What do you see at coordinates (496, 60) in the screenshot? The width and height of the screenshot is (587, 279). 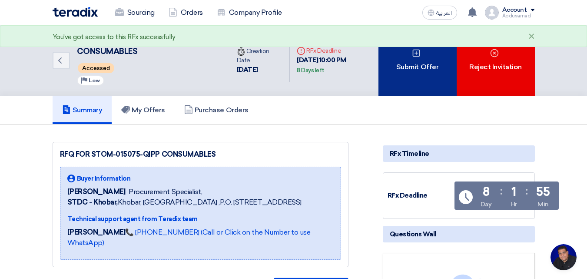 I see `div: Reject Invitation` at bounding box center [496, 60].